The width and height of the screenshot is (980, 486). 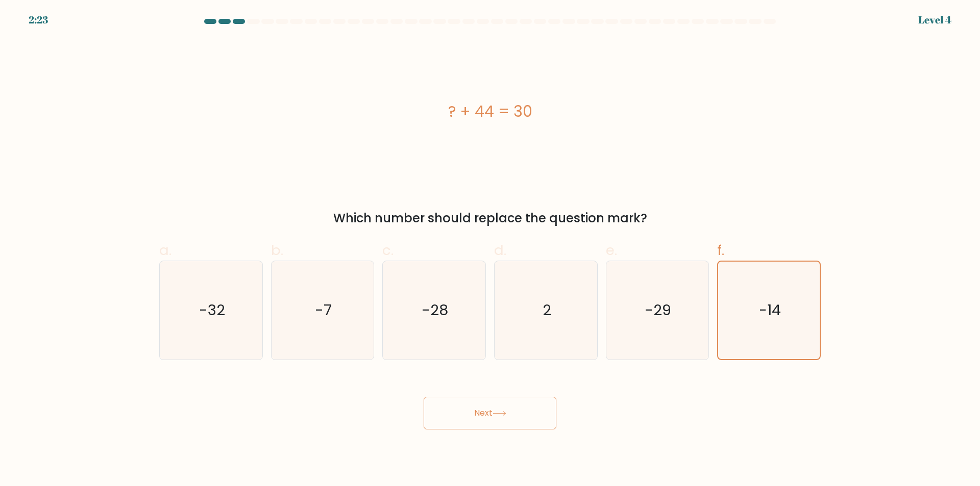 I want to click on text: -29, so click(x=658, y=311).